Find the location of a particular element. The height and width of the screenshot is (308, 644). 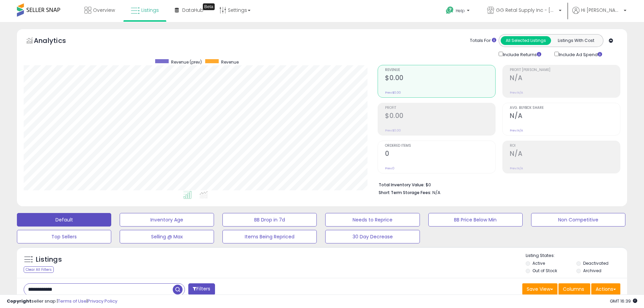

span: Overview is located at coordinates (104, 10).